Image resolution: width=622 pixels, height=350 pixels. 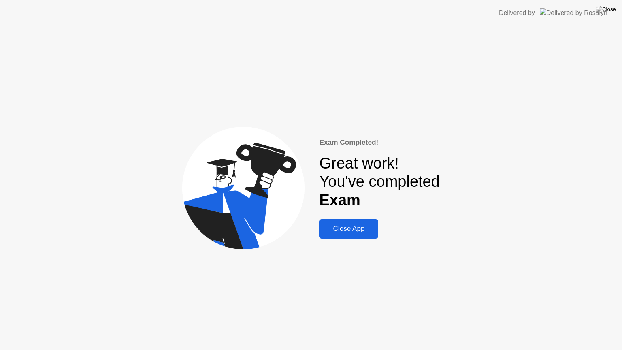 I want to click on div: Close App, so click(x=348, y=229).